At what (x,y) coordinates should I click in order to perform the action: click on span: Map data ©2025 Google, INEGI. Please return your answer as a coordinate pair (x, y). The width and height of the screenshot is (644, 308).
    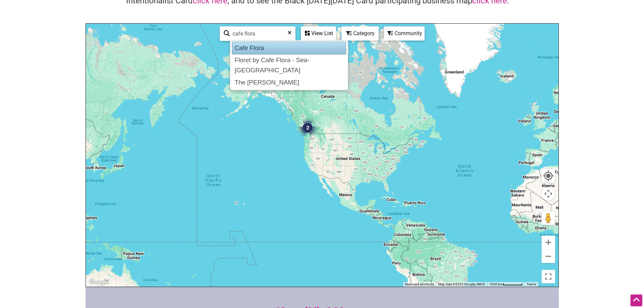
    Looking at the image, I should click on (461, 284).